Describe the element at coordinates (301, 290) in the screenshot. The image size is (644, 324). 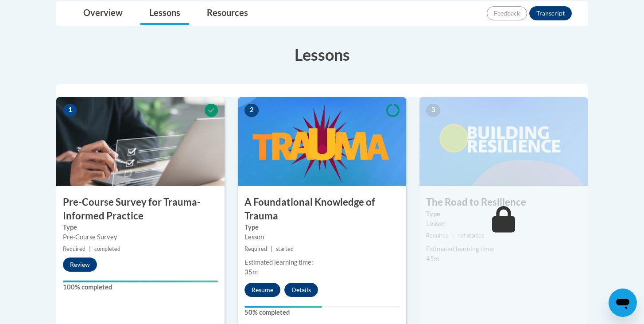
I see `button: Details` at that location.